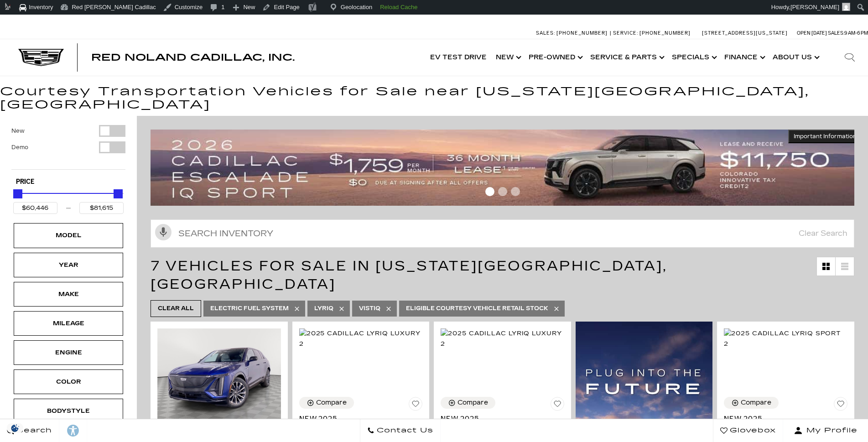  What do you see at coordinates (825, 137) in the screenshot?
I see `button: Important Information` at bounding box center [825, 137].